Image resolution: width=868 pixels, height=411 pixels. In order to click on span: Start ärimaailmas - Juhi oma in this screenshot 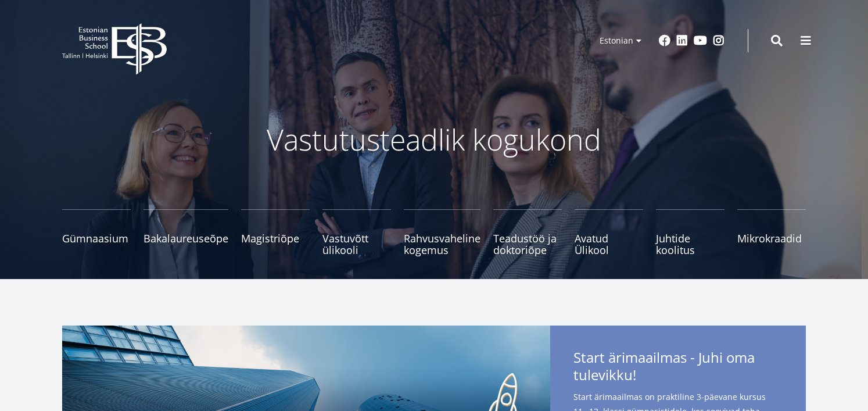, I will do `click(678, 368)`.